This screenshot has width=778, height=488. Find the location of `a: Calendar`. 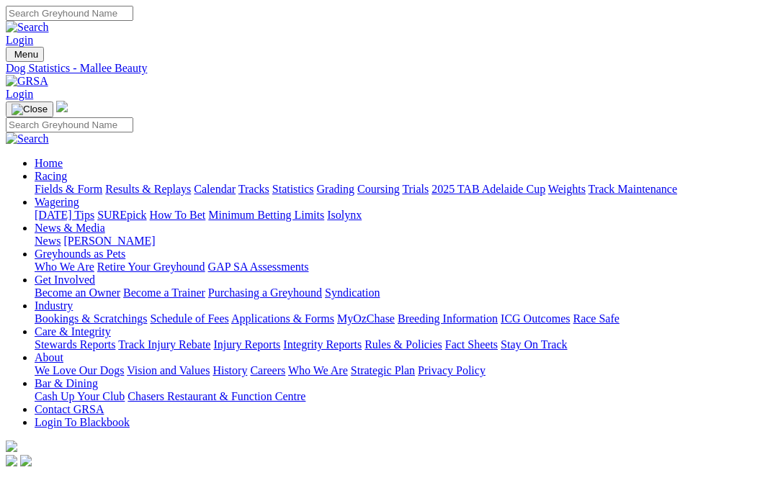

a: Calendar is located at coordinates (215, 189).